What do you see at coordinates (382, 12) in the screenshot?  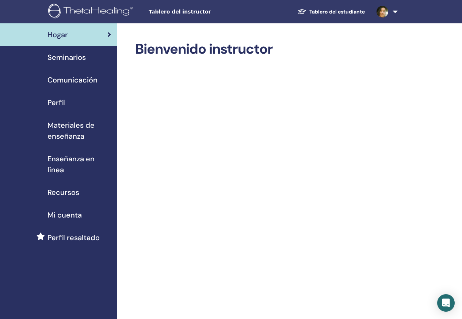 I see `img: default.jpg` at bounding box center [382, 12].